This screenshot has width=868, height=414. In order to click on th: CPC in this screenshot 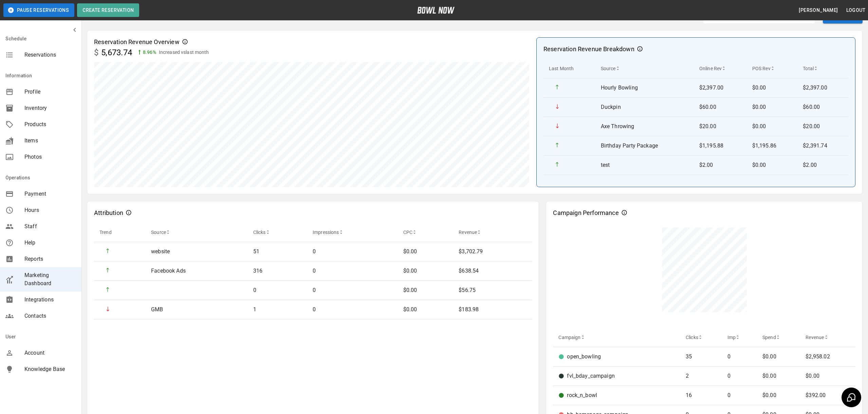, I will do `click(425, 232)`.